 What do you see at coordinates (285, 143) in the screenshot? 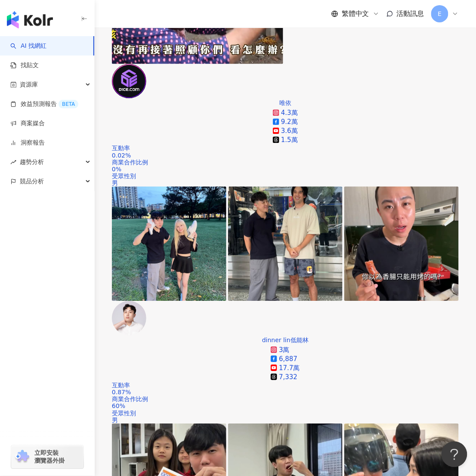
I see `a: 唯依4.3萬9.2萬3.6萬1.5萬互動率0.02%商業合作比例0%受眾性別男` at bounding box center [285, 143].